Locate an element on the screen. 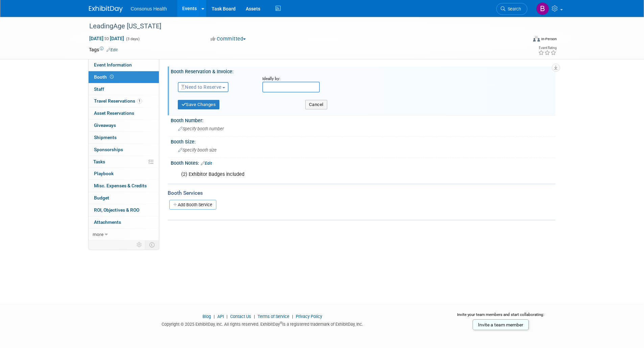  td: Toggle Event Tabs is located at coordinates (152, 245).